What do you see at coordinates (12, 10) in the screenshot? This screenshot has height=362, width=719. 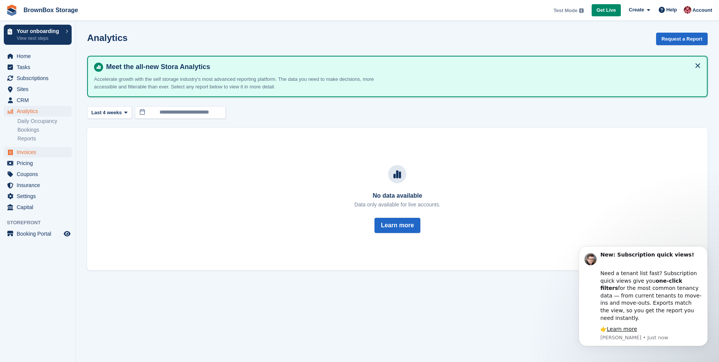 I see `img: stora-icon-8386f47178a22dfd0bd8f6a31ec36ba5ce8667c1dd55bd0f319d3a0aa187defe.svg` at bounding box center [12, 10].